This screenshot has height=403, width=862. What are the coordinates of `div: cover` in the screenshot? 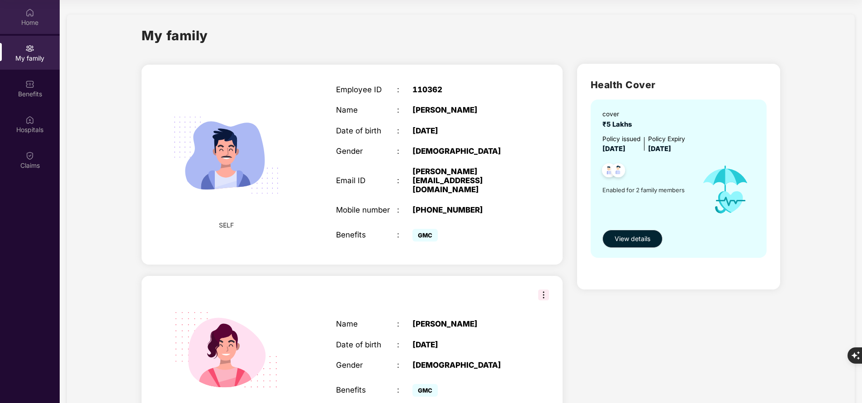 It's located at (619, 114).